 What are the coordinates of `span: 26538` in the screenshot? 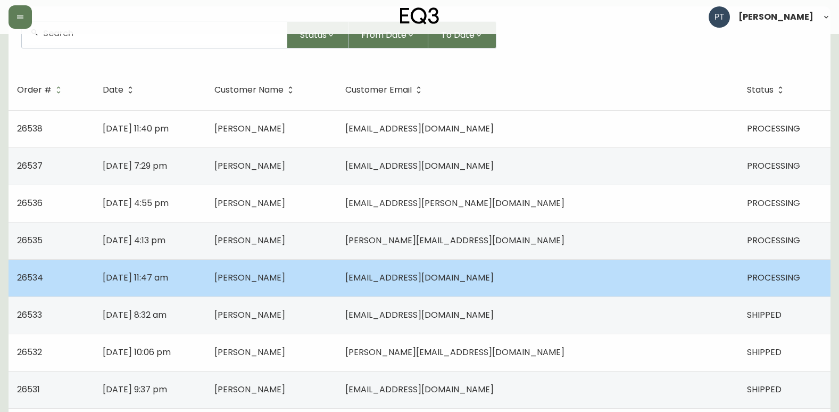 It's located at (30, 128).